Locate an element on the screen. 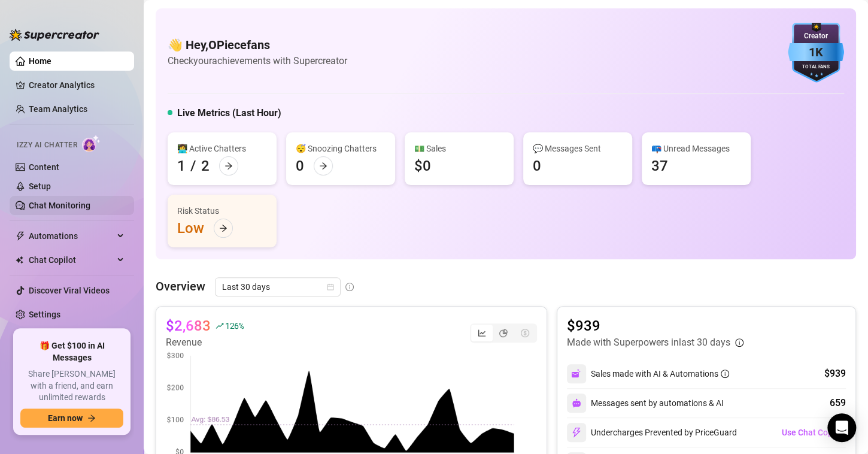 This screenshot has width=868, height=454. article: Made with Superpowers in last 30 days is located at coordinates (648, 342).